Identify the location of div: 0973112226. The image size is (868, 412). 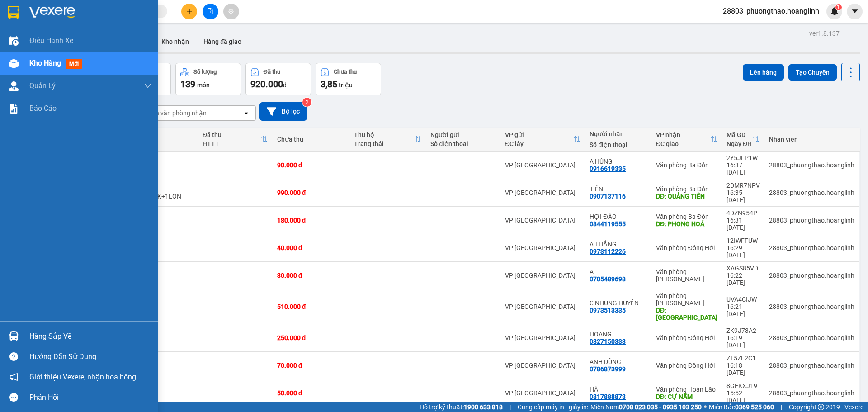
(607, 252).